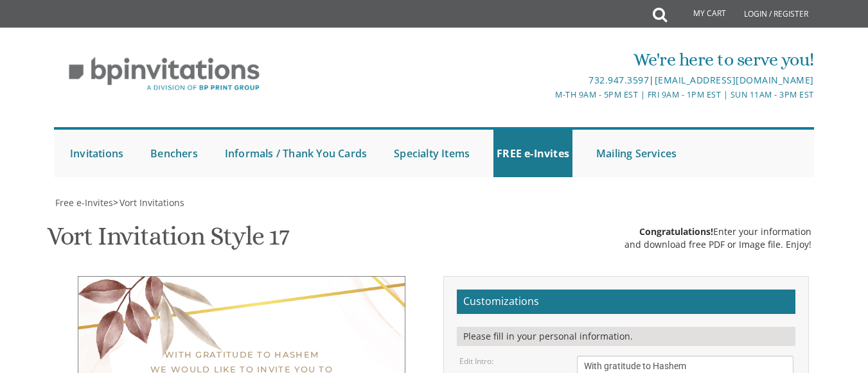  What do you see at coordinates (84, 202) in the screenshot?
I see `span: Free e-Invites` at bounding box center [84, 202].